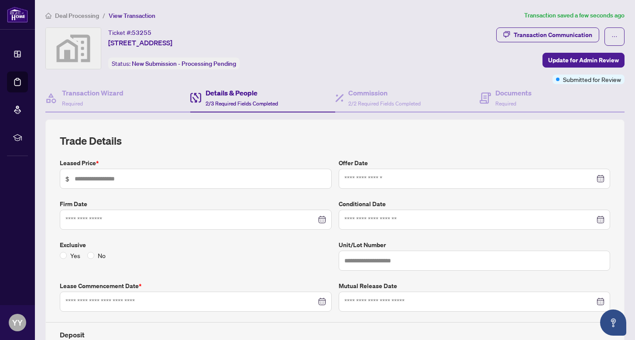  Describe the element at coordinates (141, 33) in the screenshot. I see `span: 53255` at that location.